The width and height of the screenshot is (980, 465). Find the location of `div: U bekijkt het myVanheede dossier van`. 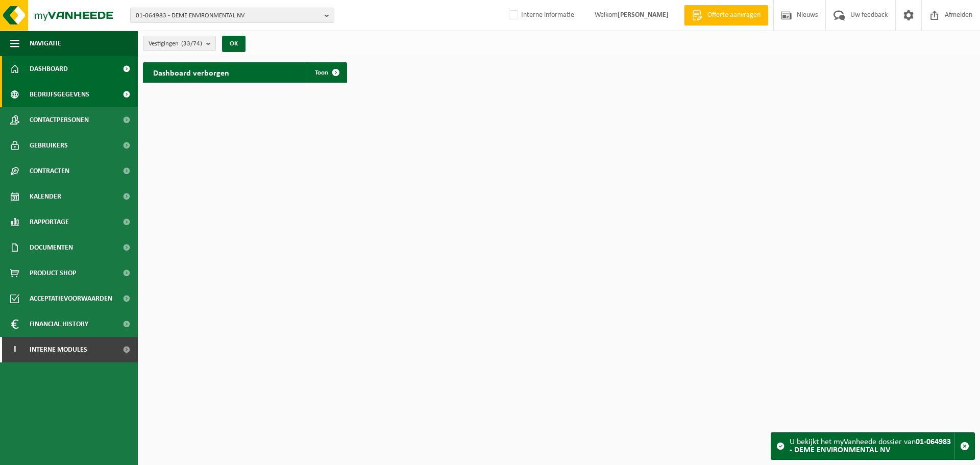

div: U bekijkt het myVanheede dossier van is located at coordinates (871, 446).